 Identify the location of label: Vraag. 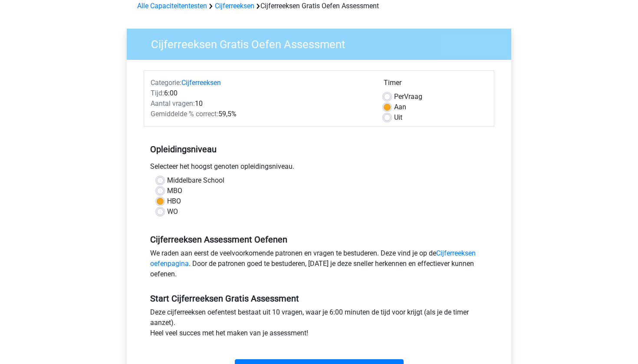
(408, 96).